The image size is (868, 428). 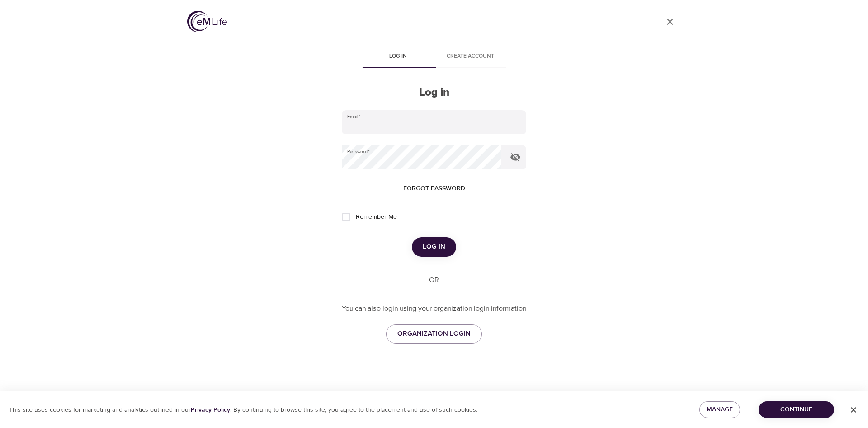 What do you see at coordinates (796, 409) in the screenshot?
I see `button: Continue` at bounding box center [796, 409].